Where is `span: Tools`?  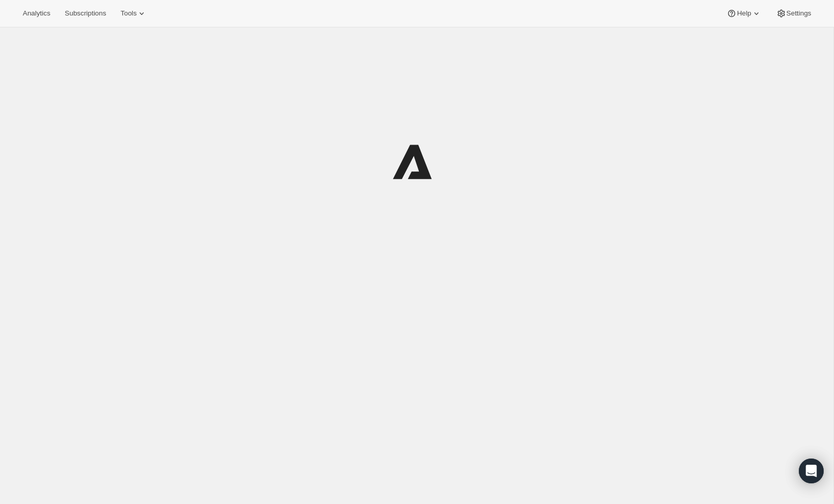
span: Tools is located at coordinates (128, 13).